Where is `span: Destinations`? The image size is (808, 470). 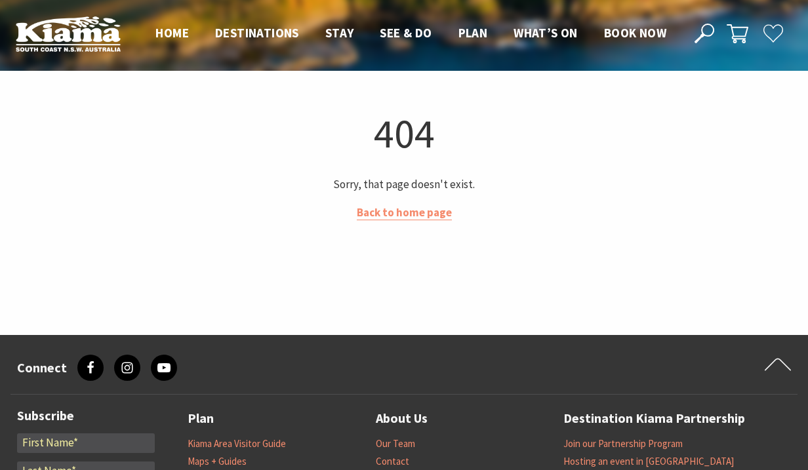
span: Destinations is located at coordinates (257, 33).